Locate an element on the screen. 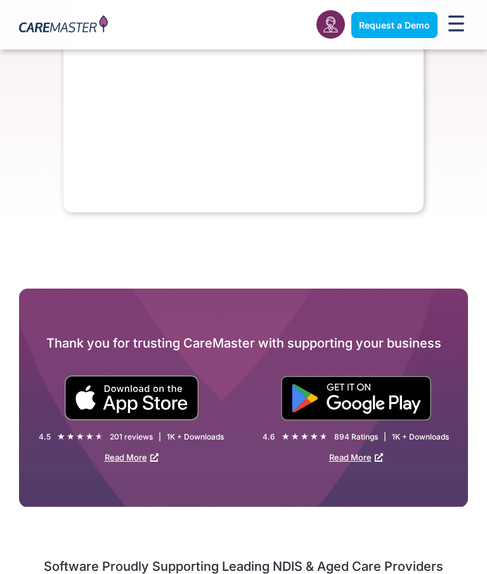 This screenshot has width=487, height=574. img: small black download on the apple app store button. is located at coordinates (131, 398).